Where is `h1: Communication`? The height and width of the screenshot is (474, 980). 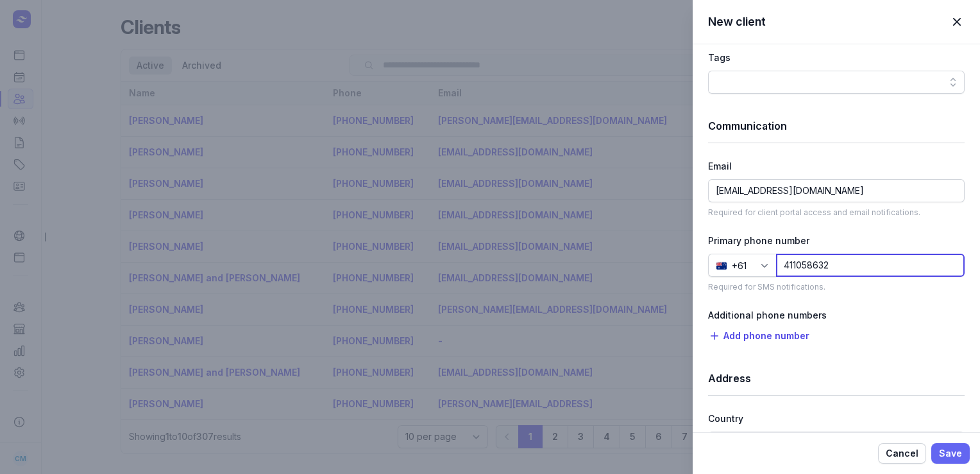 h1: Communication is located at coordinates (837, 126).